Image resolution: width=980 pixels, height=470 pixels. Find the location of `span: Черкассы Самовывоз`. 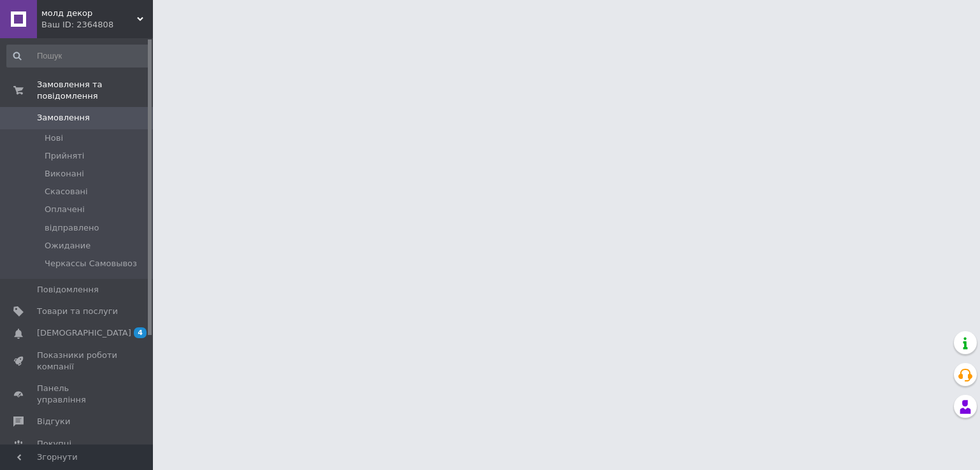

span: Черкассы Самовывоз is located at coordinates (91, 264).